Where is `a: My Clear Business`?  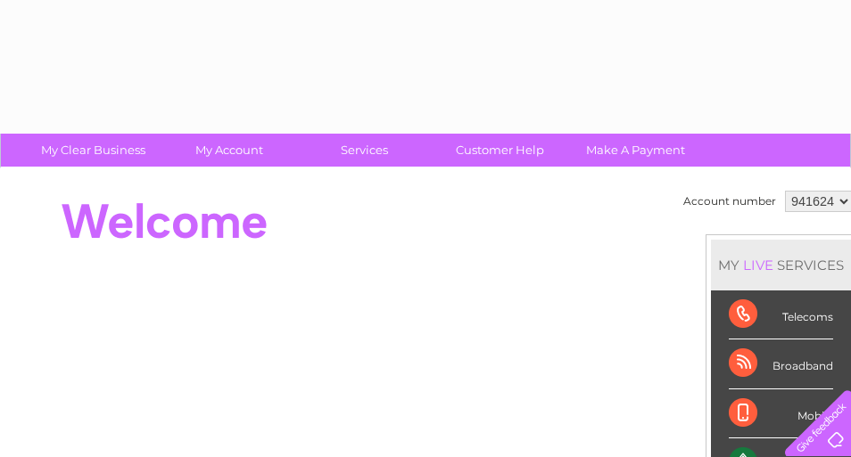
a: My Clear Business is located at coordinates (93, 150).